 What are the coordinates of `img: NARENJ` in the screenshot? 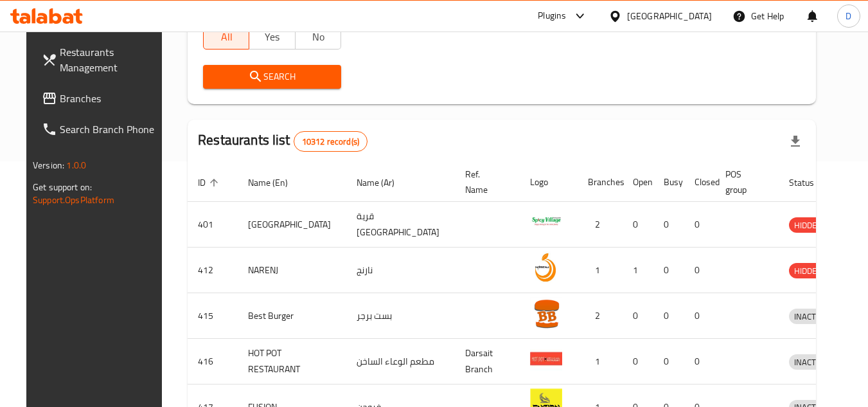 It's located at (546, 267).